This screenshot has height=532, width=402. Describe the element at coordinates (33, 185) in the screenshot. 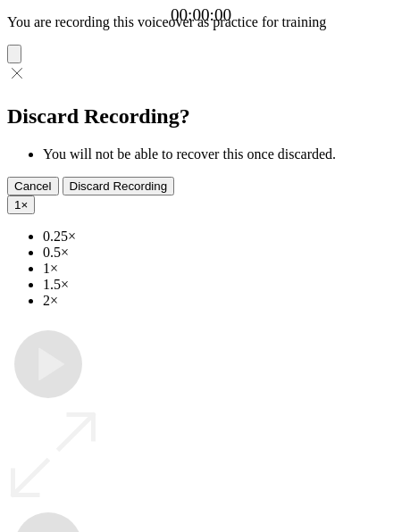

I see `button: Cancel` at that location.